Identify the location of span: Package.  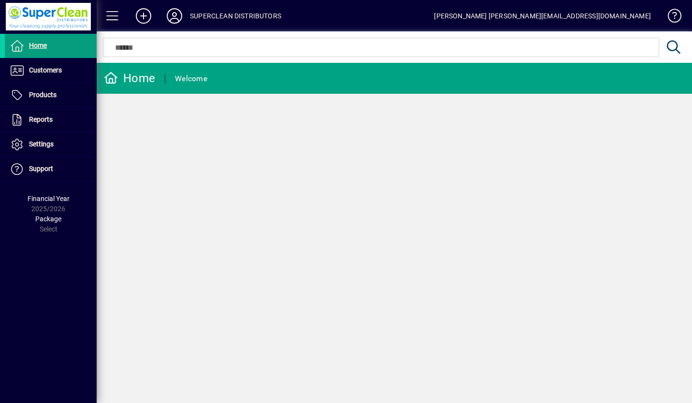
(48, 219).